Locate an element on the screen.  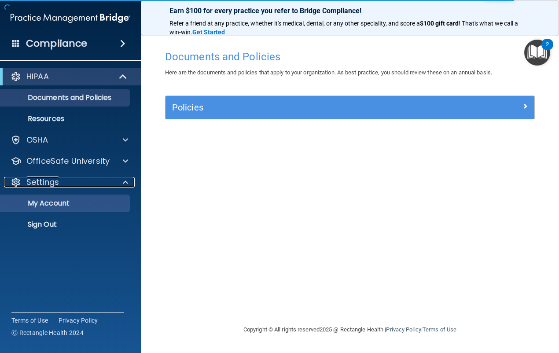
img: PMB logo is located at coordinates (70, 18).